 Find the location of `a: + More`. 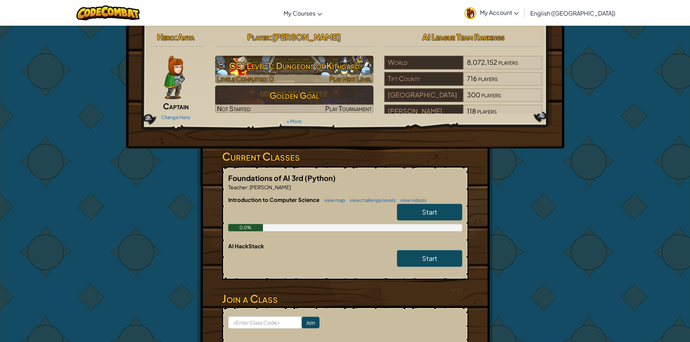

a: + More is located at coordinates (294, 121).